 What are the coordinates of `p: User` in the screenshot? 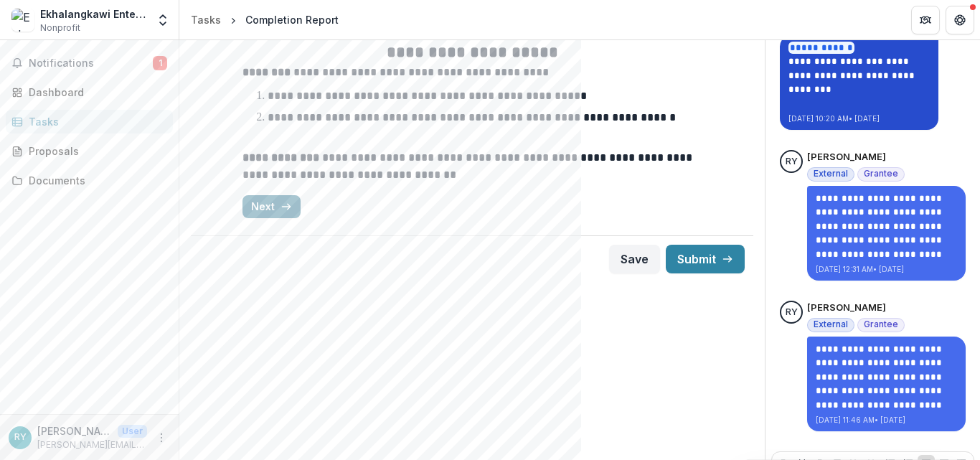 It's located at (132, 431).